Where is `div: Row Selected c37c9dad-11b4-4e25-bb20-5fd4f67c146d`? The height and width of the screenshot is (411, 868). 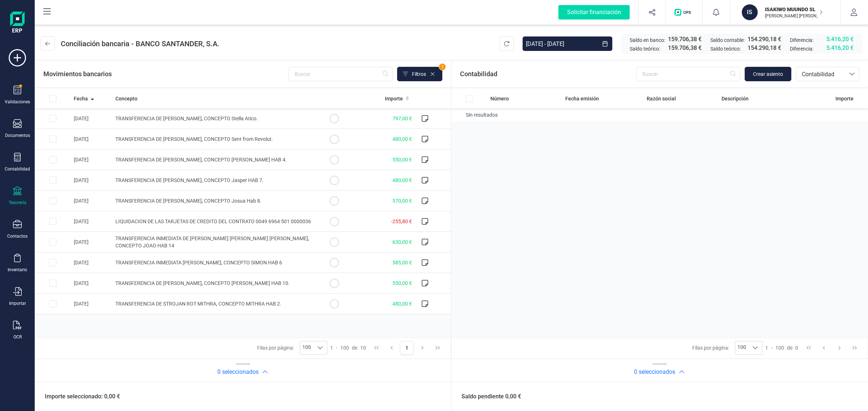
div: Row Selected c37c9dad-11b4-4e25-bb20-5fd4f67c146d is located at coordinates (53, 139).